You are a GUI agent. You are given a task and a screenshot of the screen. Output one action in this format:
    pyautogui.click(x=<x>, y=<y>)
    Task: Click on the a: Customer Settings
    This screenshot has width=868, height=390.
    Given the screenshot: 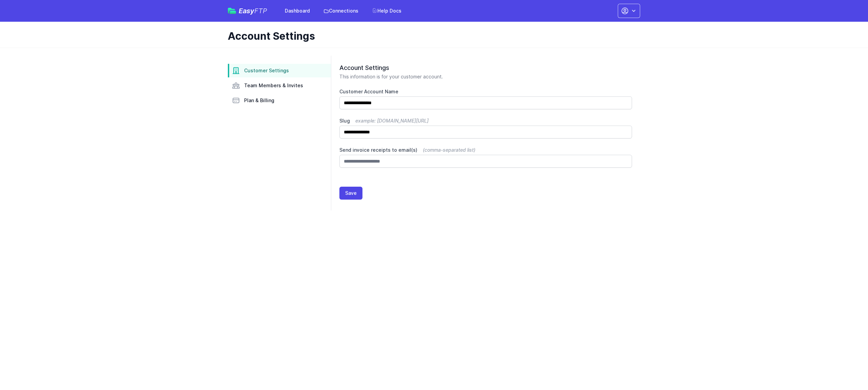 What is the action you would take?
    pyautogui.click(x=280, y=71)
    